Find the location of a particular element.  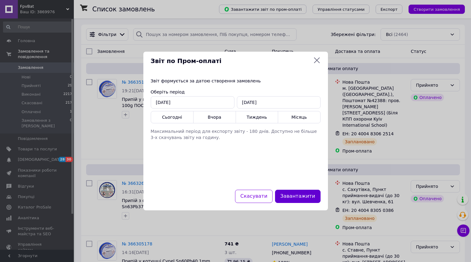

button: Тиждень is located at coordinates (257, 117).